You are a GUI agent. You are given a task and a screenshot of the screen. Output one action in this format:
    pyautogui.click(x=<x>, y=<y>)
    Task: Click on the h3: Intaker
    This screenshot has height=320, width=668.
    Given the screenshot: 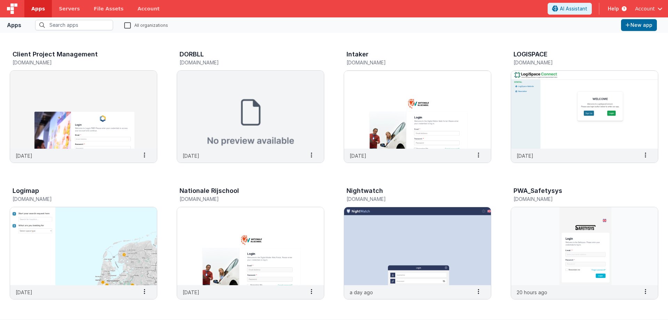 What is the action you would take?
    pyautogui.click(x=357, y=54)
    